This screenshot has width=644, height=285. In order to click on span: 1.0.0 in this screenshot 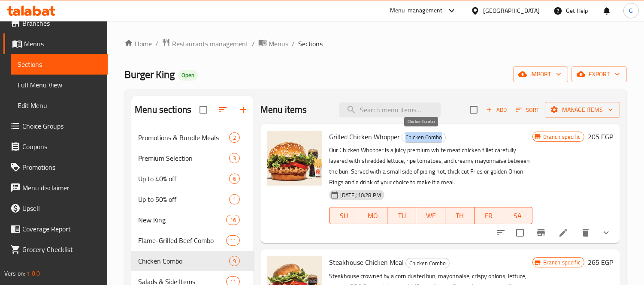, I will do `click(33, 274)`.